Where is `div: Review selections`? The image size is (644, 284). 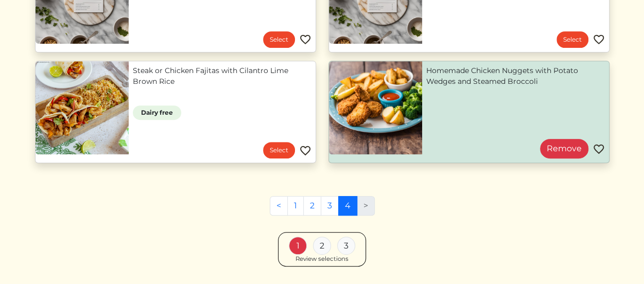 div: Review selections is located at coordinates (322, 259).